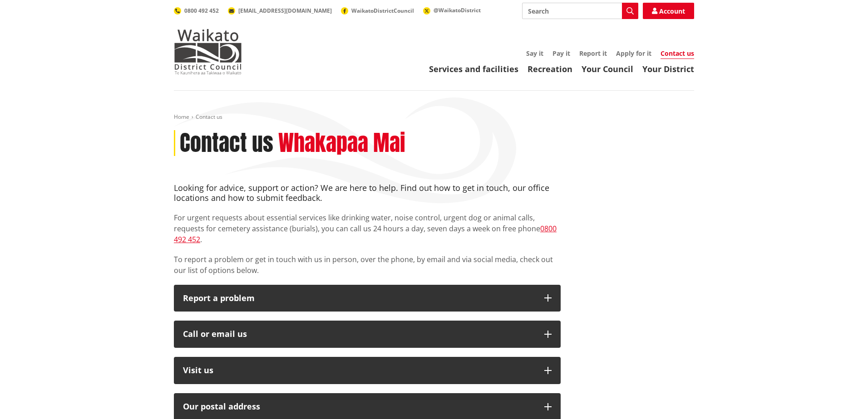 The height and width of the screenshot is (419, 868). I want to click on button: Visit us, so click(367, 370).